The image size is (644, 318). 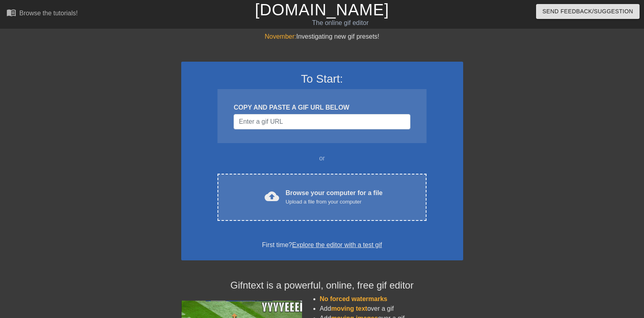 I want to click on div: Browse the tutorials!, so click(x=48, y=13).